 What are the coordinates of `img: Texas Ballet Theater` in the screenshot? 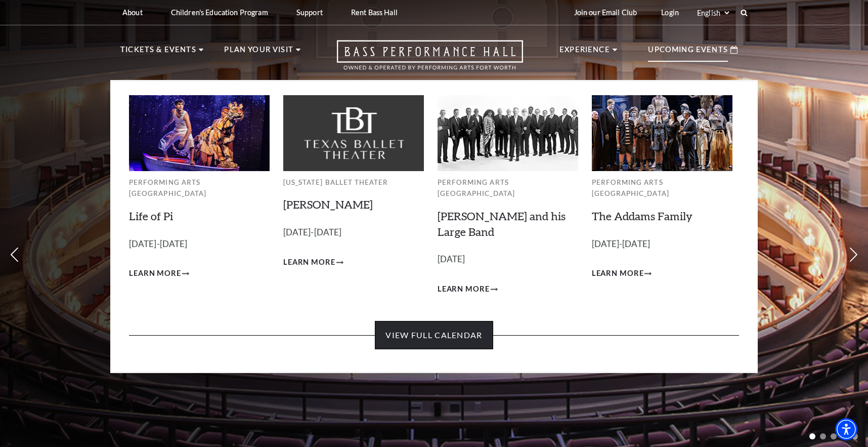 It's located at (354, 133).